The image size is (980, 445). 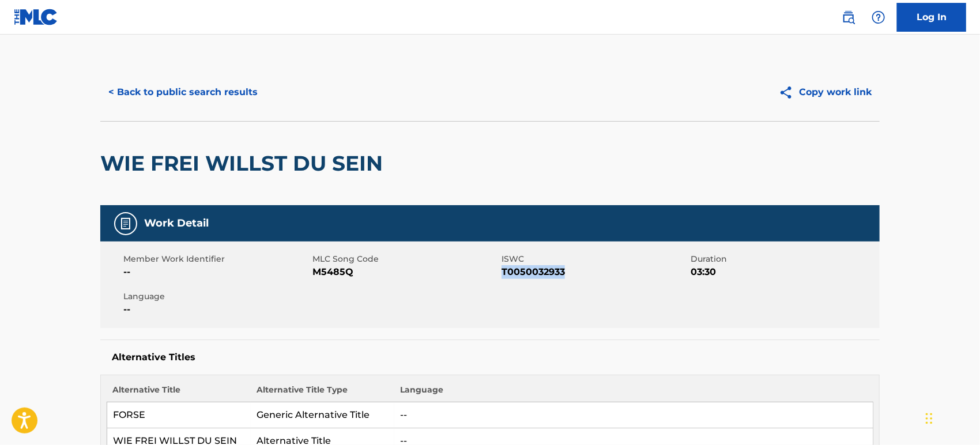 I want to click on h5: Work Detail, so click(x=176, y=223).